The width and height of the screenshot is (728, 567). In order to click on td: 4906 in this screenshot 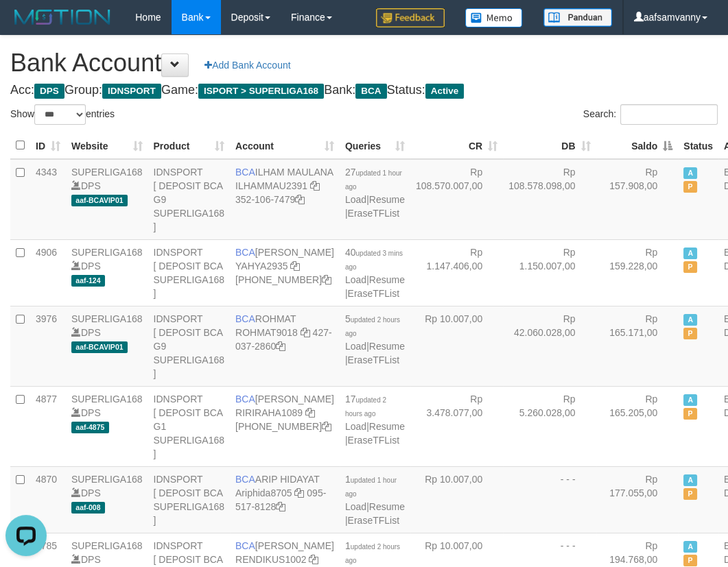, I will do `click(48, 272)`.